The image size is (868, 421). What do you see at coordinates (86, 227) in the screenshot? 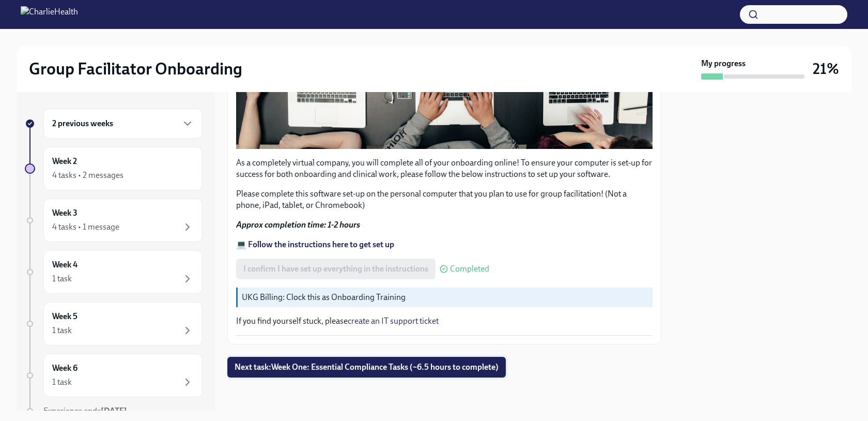
I see `div: 4 tasks • 1 message` at bounding box center [86, 227].